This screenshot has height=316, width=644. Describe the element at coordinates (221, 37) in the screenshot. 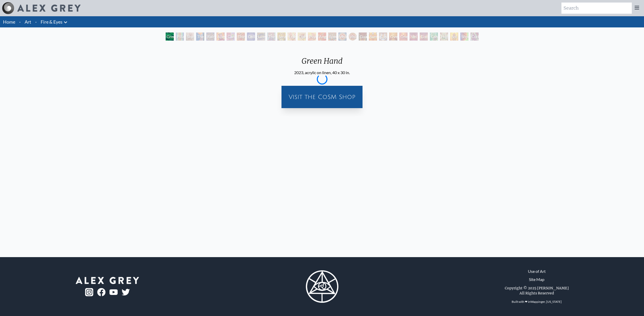

I see `div: Aperture` at that location.